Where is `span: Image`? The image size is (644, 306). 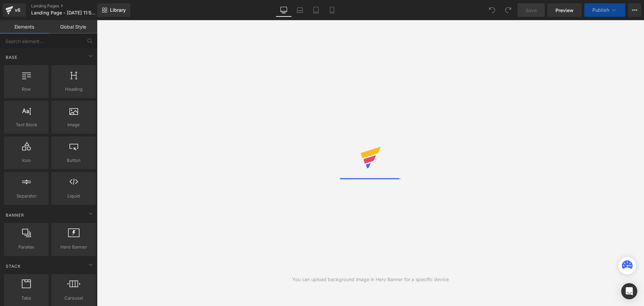
span: Image is located at coordinates (74, 125).